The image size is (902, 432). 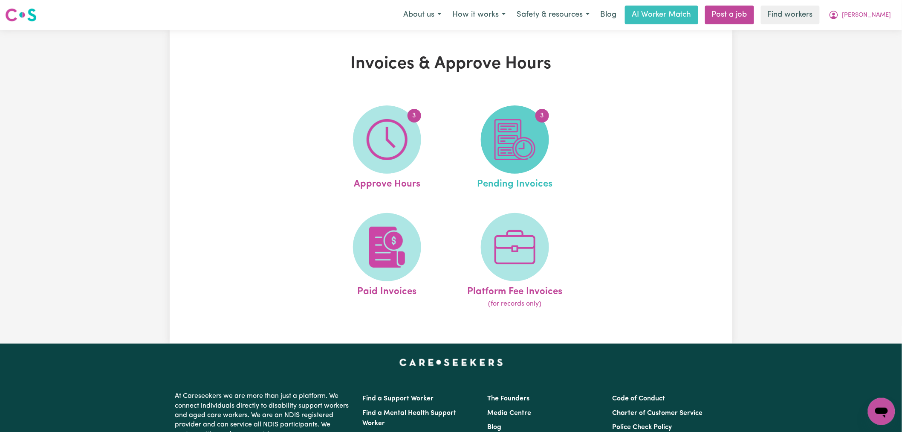 What do you see at coordinates (479, 15) in the screenshot?
I see `button: How it works` at bounding box center [479, 15].